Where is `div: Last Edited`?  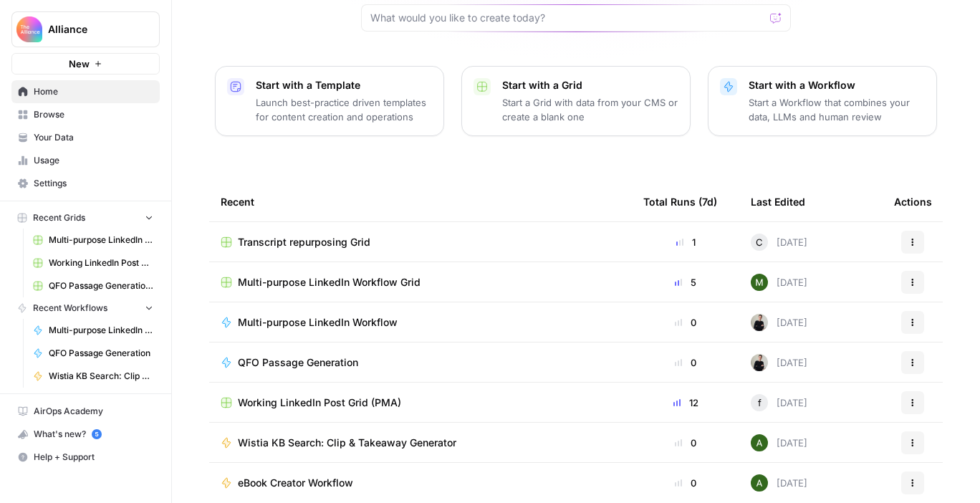 div: Last Edited is located at coordinates (778, 201).